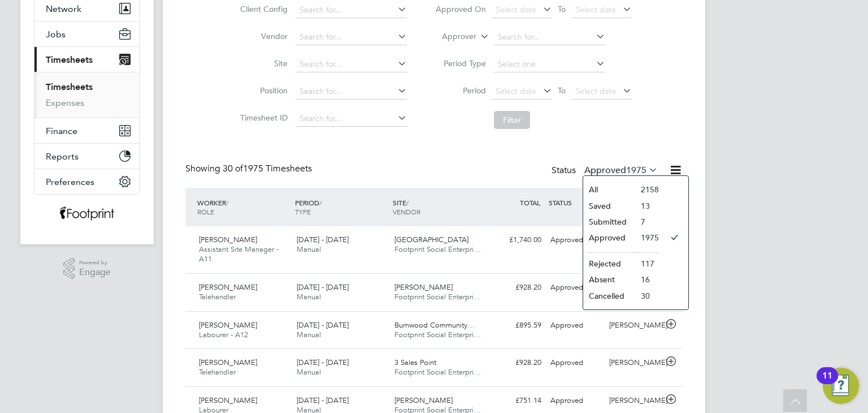  What do you see at coordinates (262, 63) in the screenshot?
I see `label: Site` at bounding box center [262, 63].